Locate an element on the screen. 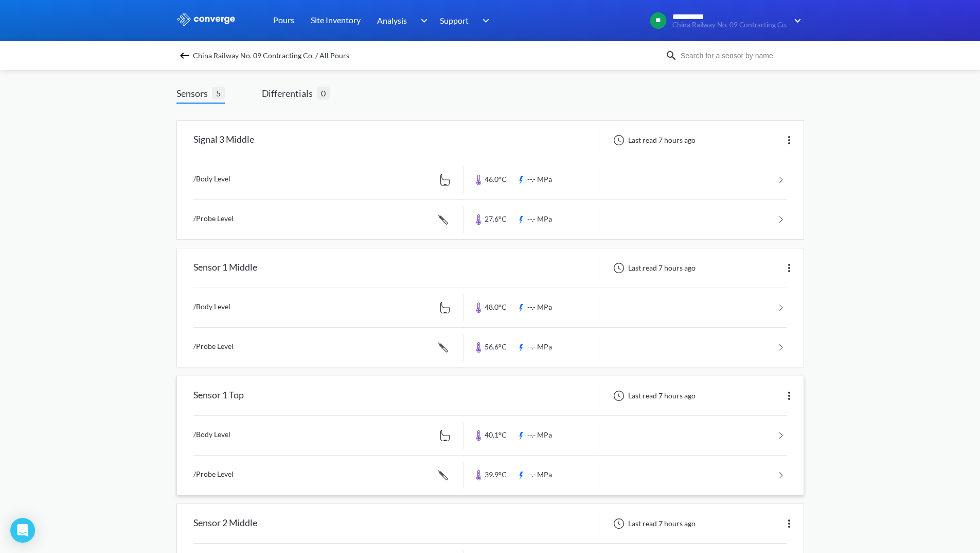  span: 0 is located at coordinates (323, 93).